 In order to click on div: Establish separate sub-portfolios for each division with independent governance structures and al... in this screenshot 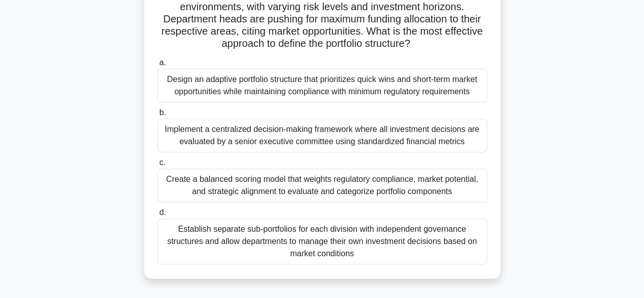, I will do `click(322, 242)`.